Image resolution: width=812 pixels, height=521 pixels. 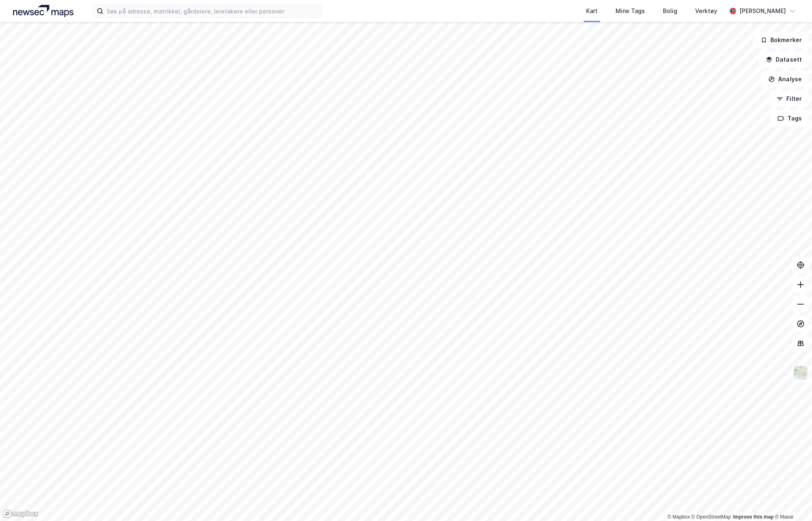 What do you see at coordinates (789, 99) in the screenshot?
I see `button: Filter` at bounding box center [789, 99].